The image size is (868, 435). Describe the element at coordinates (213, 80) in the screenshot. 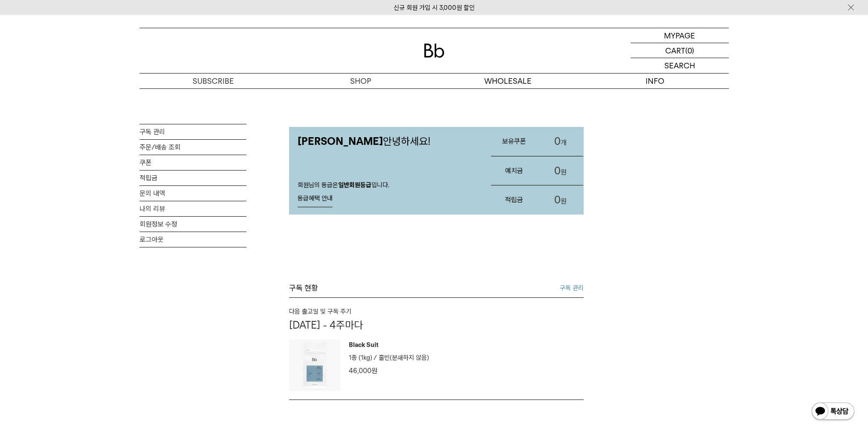

I see `p: SUBSCRIBE` at that location.